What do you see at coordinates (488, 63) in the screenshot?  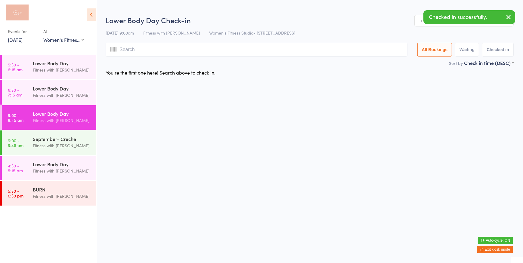 I see `div: Check in time (DESC)` at bounding box center [488, 63].